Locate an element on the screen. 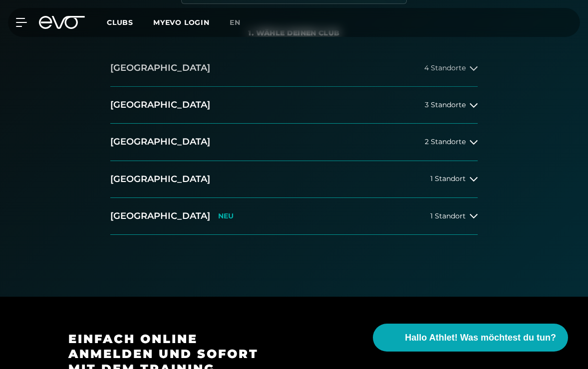 The width and height of the screenshot is (588, 369). p: NEU is located at coordinates (226, 216).